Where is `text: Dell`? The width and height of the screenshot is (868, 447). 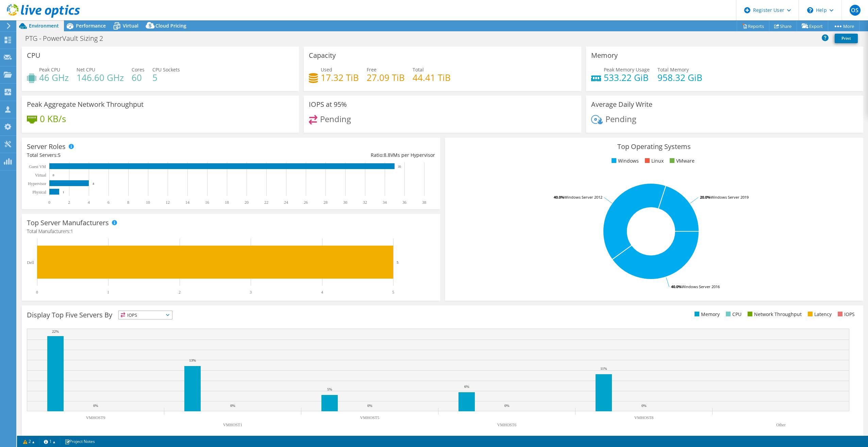 text: Dell is located at coordinates (30, 263).